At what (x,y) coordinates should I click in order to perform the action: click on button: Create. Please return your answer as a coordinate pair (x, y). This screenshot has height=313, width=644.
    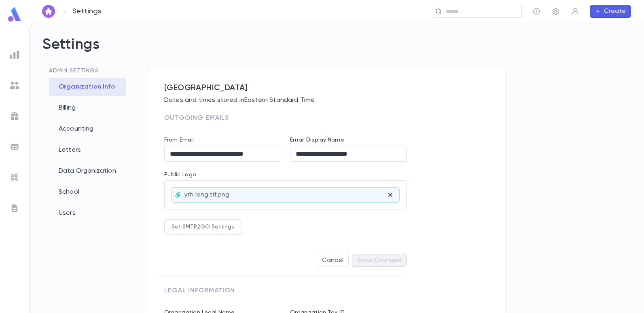
    Looking at the image, I should click on (610, 12).